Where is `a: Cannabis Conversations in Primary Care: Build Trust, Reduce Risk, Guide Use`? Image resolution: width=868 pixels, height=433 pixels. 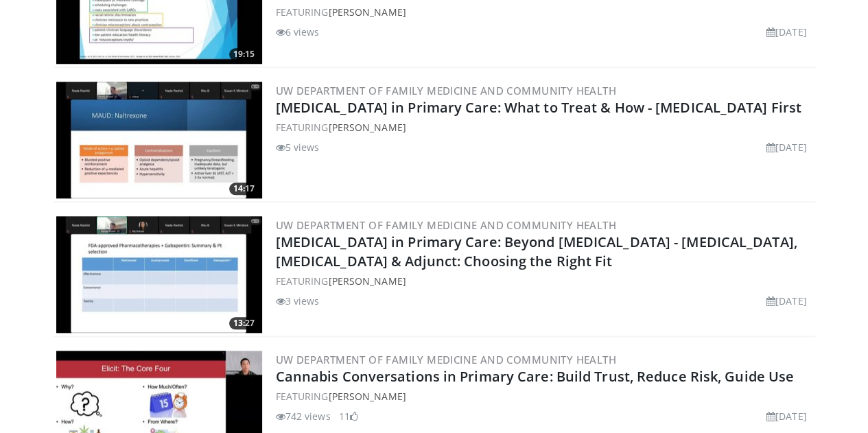 a: Cannabis Conversations in Primary Care: Build Trust, Reduce Risk, Guide Use is located at coordinates (535, 376).